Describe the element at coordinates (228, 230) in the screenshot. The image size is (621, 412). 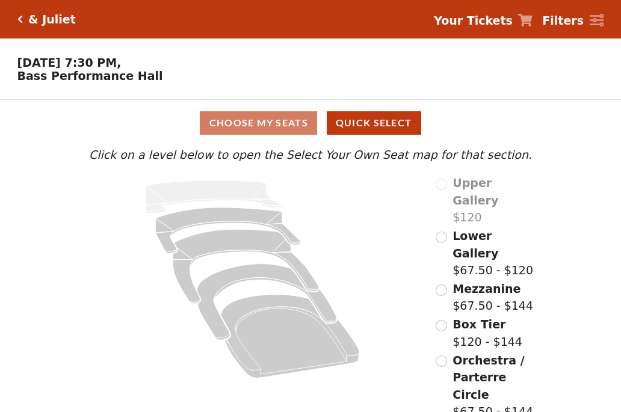
I see `path: Lower Gallery - Seats Available: 131` at that location.